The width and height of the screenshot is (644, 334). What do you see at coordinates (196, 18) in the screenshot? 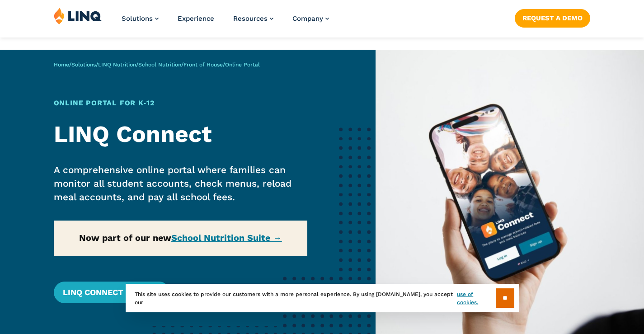
I see `a: Experience` at bounding box center [196, 18].